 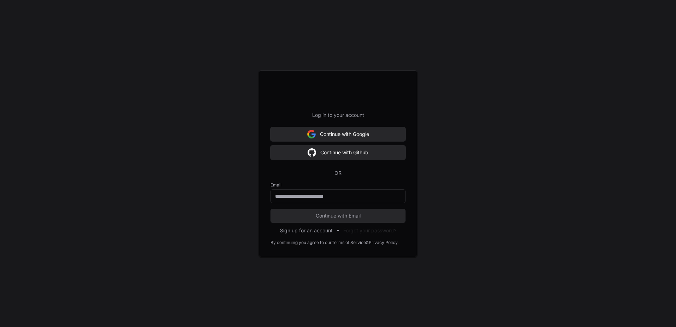 What do you see at coordinates (338, 185) in the screenshot?
I see `label: Email` at bounding box center [338, 185].